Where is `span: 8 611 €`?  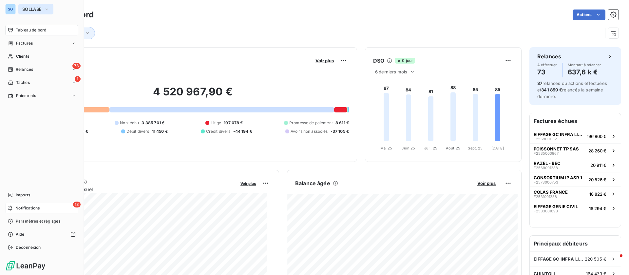 span: 8 611 € is located at coordinates (342, 123).